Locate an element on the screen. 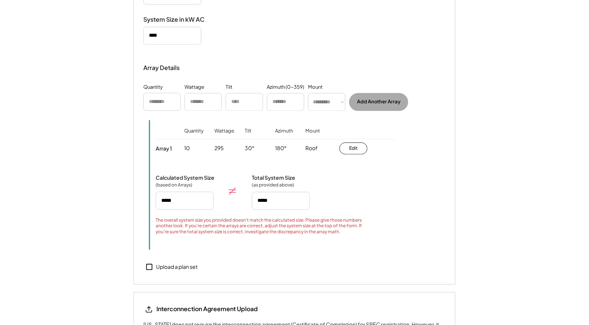 The width and height of the screenshot is (589, 325). div: 10 is located at coordinates (187, 148).